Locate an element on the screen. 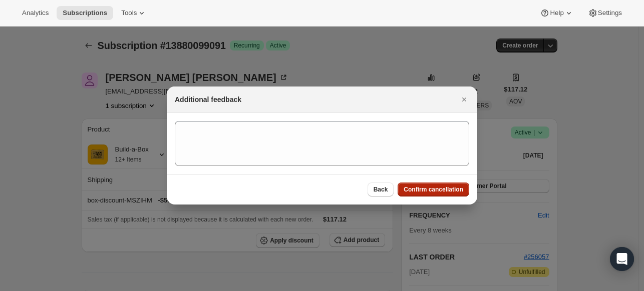 Image resolution: width=644 pixels, height=291 pixels. span: Help is located at coordinates (556, 13).